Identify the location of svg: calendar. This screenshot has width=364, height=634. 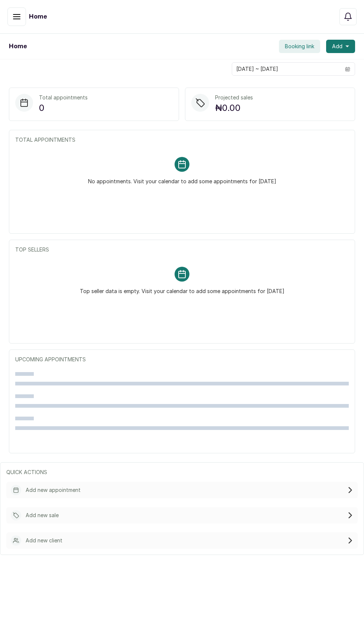
(347, 69).